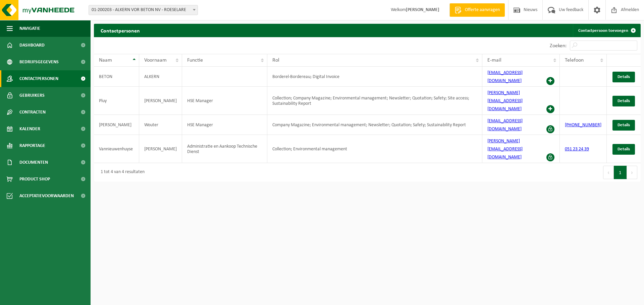 The width and height of the screenshot is (644, 305). Describe the element at coordinates (558, 46) in the screenshot. I see `label: Zoeken:` at that location.